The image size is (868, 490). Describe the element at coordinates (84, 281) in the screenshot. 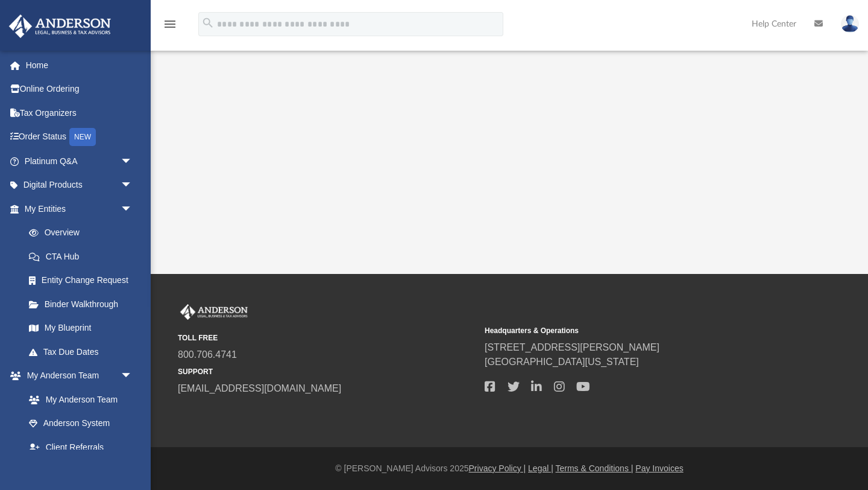

I see `a: Entity Change Request` at that location.